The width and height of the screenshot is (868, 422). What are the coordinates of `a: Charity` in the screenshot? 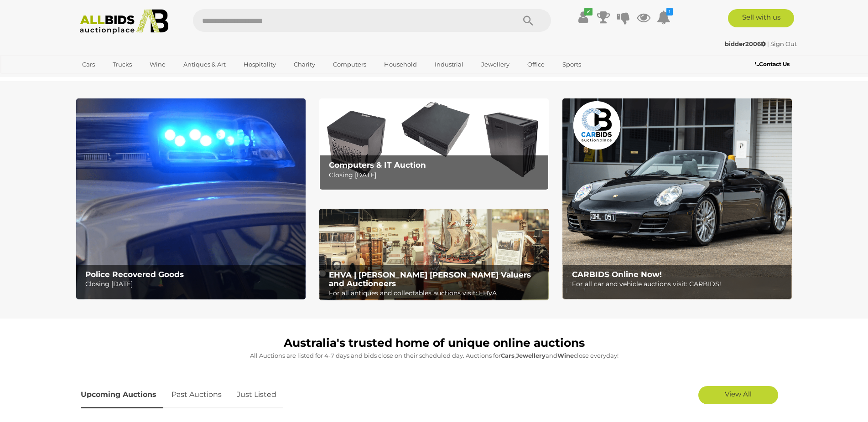 It's located at (304, 65).